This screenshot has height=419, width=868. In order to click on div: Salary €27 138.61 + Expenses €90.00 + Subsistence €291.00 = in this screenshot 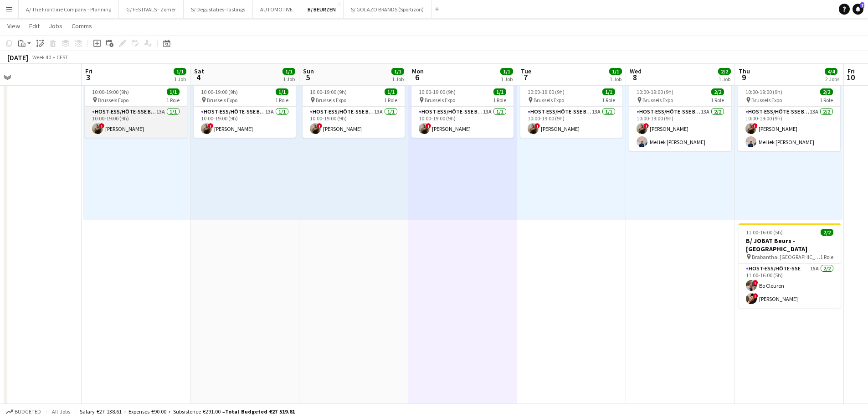, I will do `click(188, 411)`.